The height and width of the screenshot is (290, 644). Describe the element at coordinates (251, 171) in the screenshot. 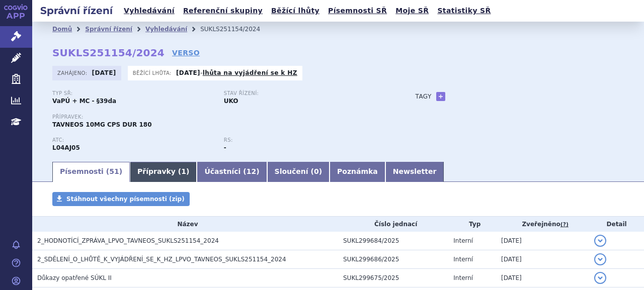

I see `span: 12` at that location.